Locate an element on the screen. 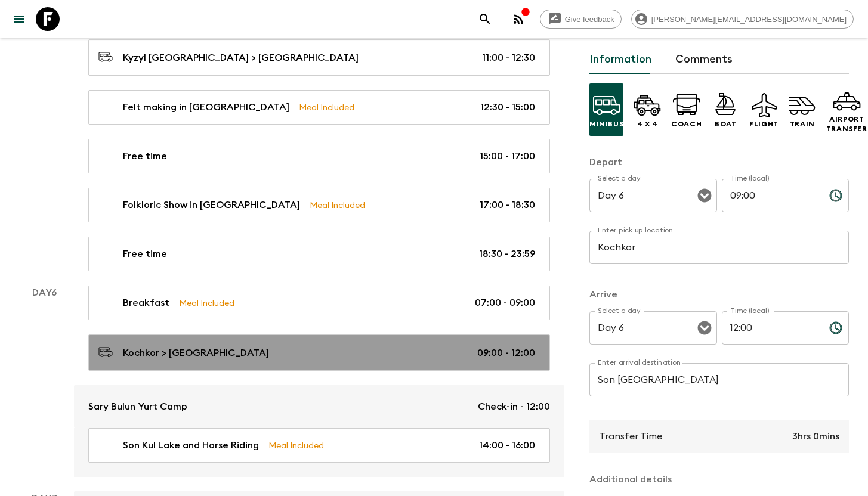  button: search adventures is located at coordinates (485, 19).